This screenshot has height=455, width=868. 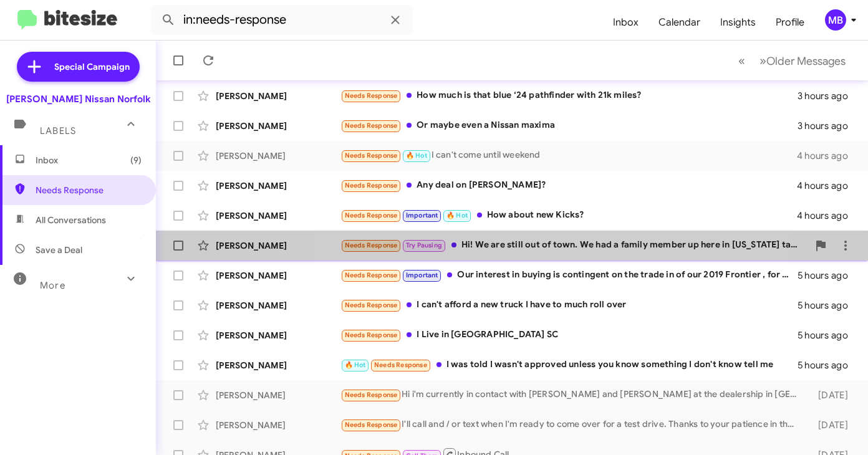 What do you see at coordinates (568, 365) in the screenshot?
I see `div: I was told I wasn't approved unless you know something I don't know tell me` at bounding box center [568, 365].